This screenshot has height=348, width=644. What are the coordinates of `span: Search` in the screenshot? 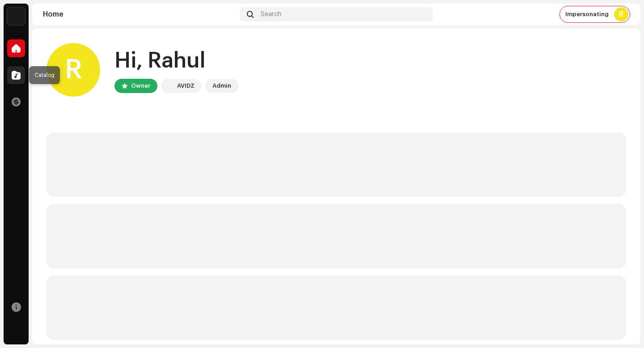 It's located at (271, 15).